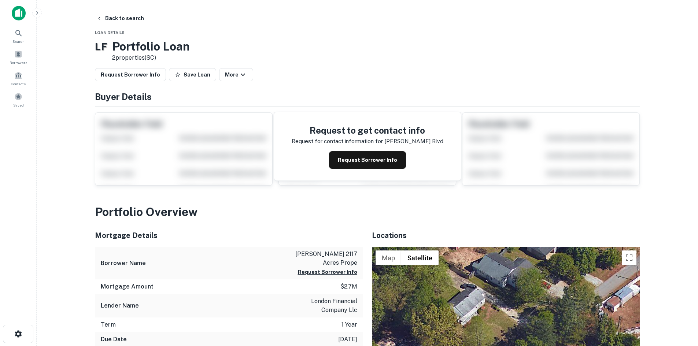 This screenshot has height=346, width=698. Describe the element at coordinates (349, 325) in the screenshot. I see `p: 1 year` at that location.